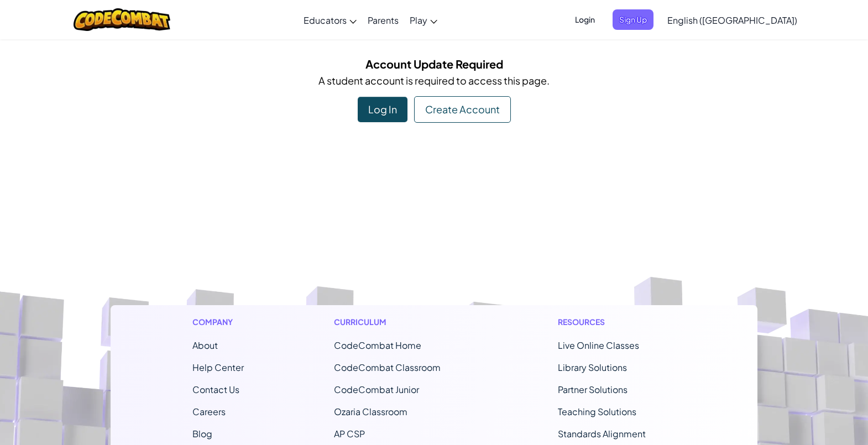  Describe the element at coordinates (377, 389) in the screenshot. I see `a: CodeCombat Junior` at that location.